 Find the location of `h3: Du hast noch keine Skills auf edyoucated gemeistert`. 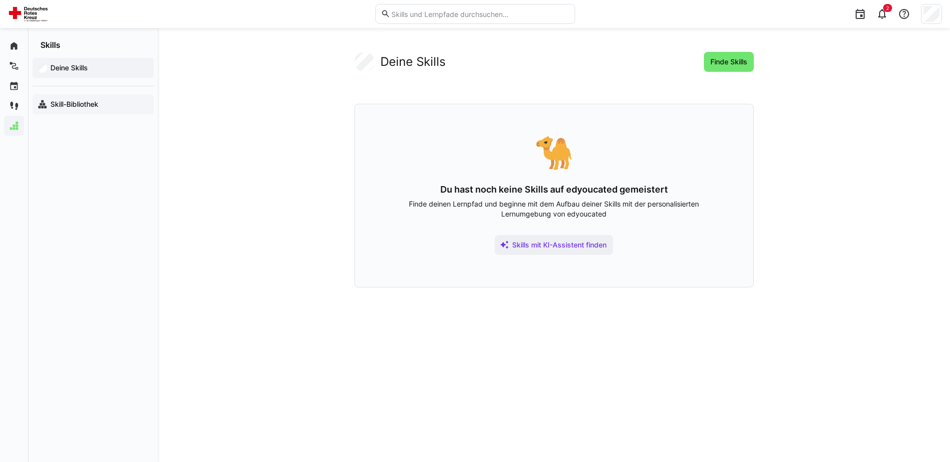

h3: Du hast noch keine Skills auf edyoucated gemeistert is located at coordinates (554, 190).